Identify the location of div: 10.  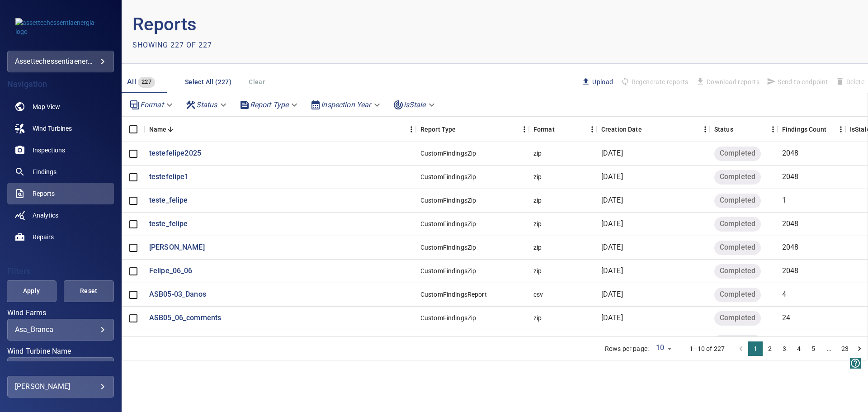
(664, 348).